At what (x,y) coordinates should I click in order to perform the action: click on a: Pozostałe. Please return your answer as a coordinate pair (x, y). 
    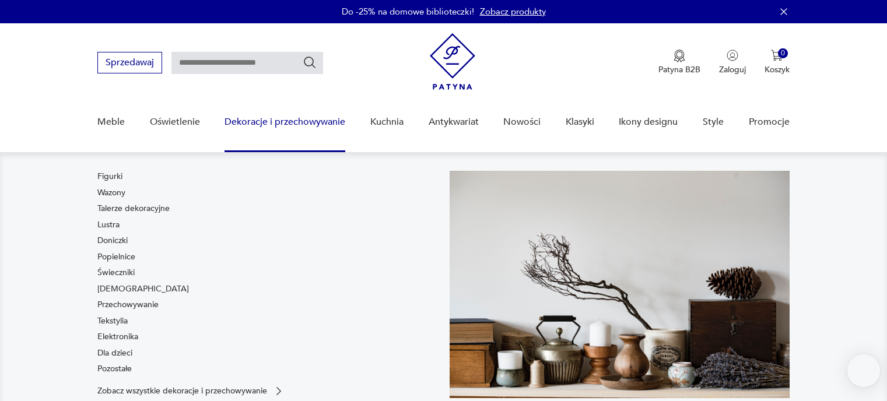
    Looking at the image, I should click on (114, 369).